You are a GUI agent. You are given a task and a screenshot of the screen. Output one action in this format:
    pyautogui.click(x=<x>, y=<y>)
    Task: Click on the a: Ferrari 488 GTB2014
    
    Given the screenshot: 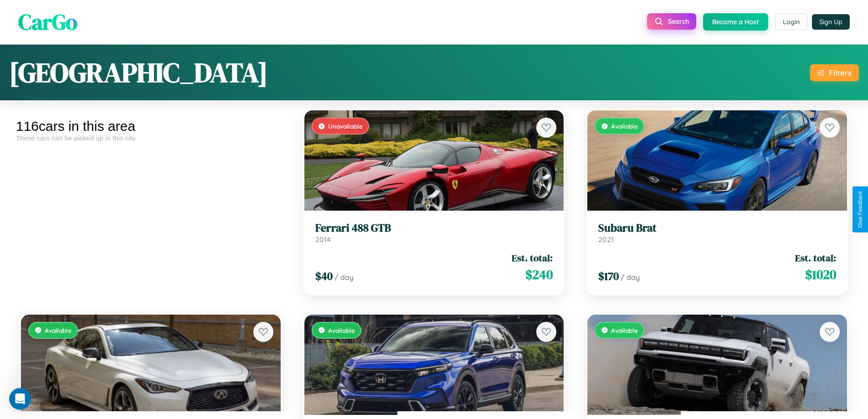 What is the action you would take?
    pyautogui.click(x=434, y=233)
    